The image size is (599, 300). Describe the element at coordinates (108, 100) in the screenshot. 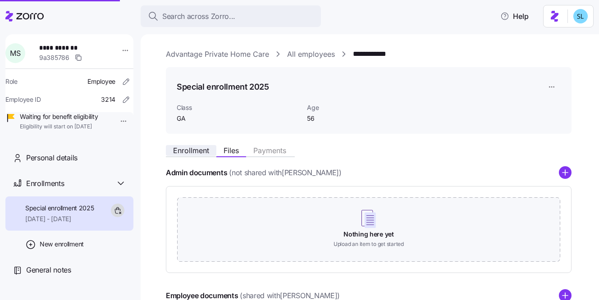

I see `span: 3214` at that location.